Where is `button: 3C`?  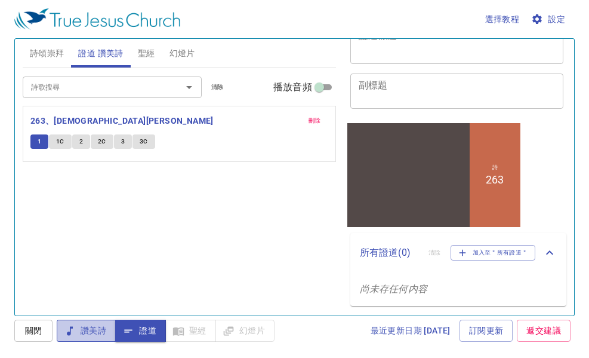 button: 3C is located at coordinates (144, 141).